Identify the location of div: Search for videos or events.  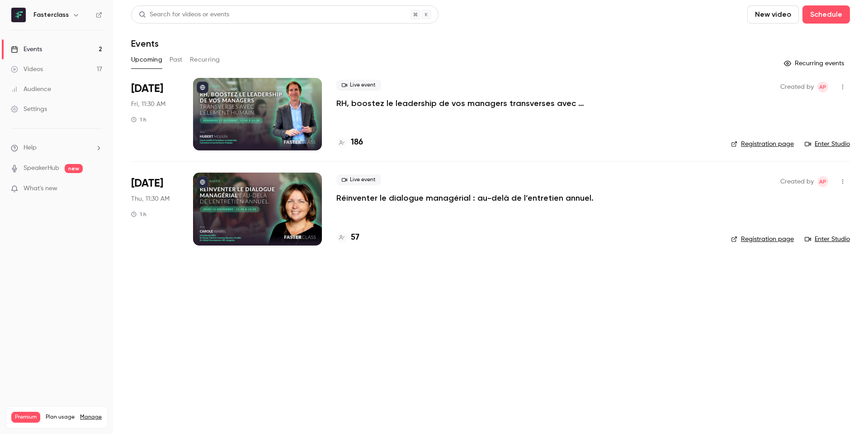
(184, 15).